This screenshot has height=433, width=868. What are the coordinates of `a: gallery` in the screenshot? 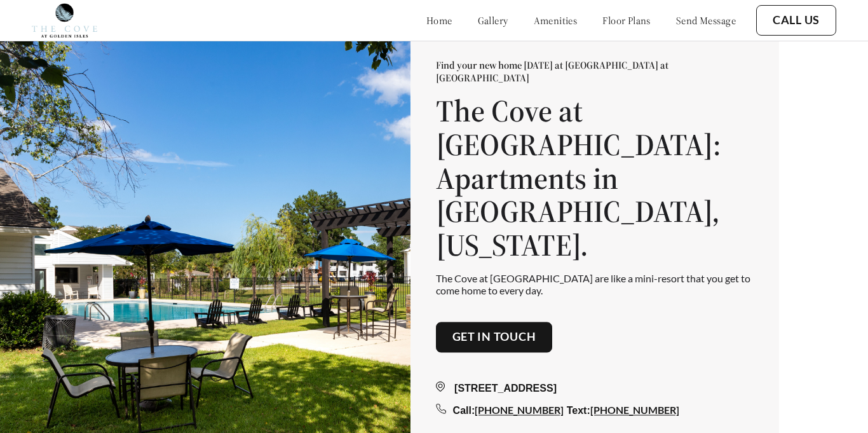 It's located at (493, 20).